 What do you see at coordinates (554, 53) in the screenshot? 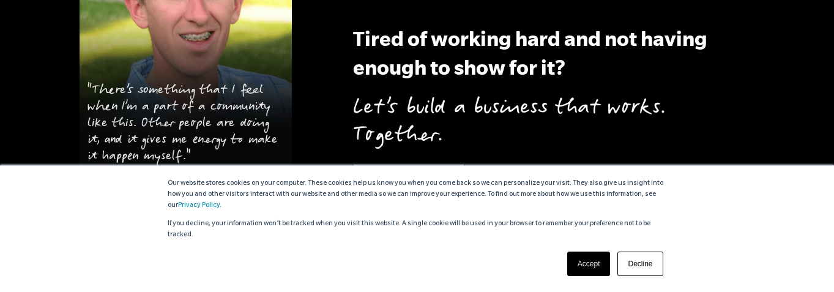
I see `h3: Tired of working hard and not having enough to show for it?` at bounding box center [554, 53].